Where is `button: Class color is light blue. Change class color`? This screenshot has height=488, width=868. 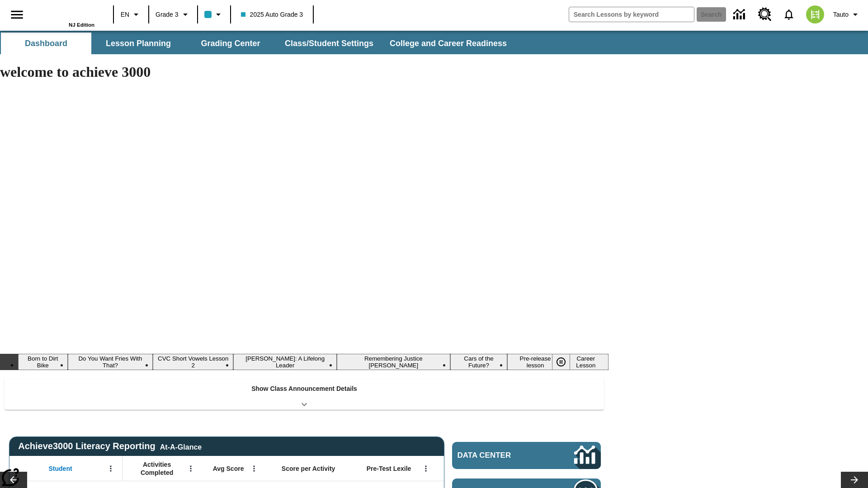
button: Class color is light blue. Change class color is located at coordinates (214, 15).